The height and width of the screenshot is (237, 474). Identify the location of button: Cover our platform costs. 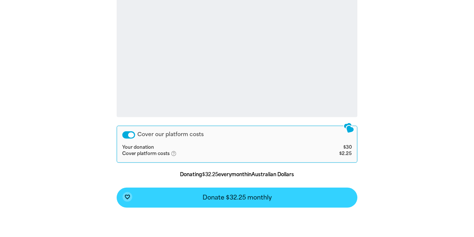
(129, 135).